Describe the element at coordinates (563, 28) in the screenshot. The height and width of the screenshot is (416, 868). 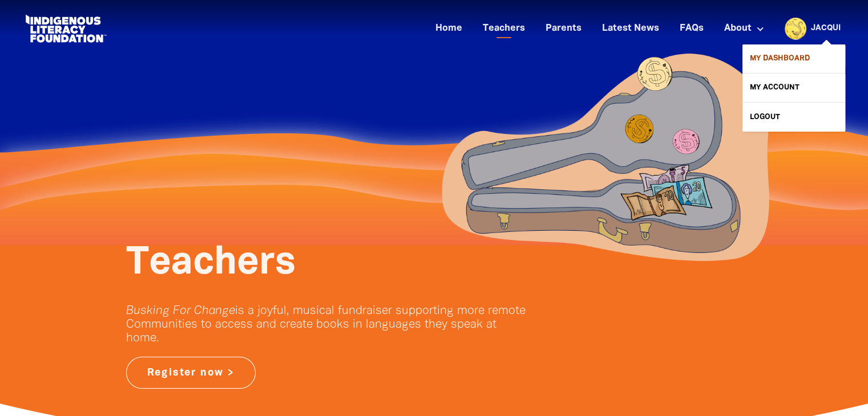
I see `a: Parents` at that location.